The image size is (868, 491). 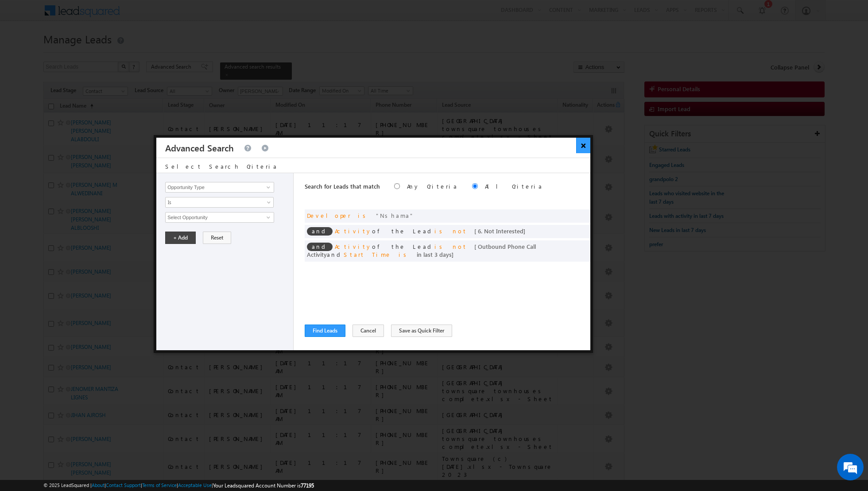 What do you see at coordinates (421, 331) in the screenshot?
I see `button: Save as Quick Filter` at bounding box center [421, 331].